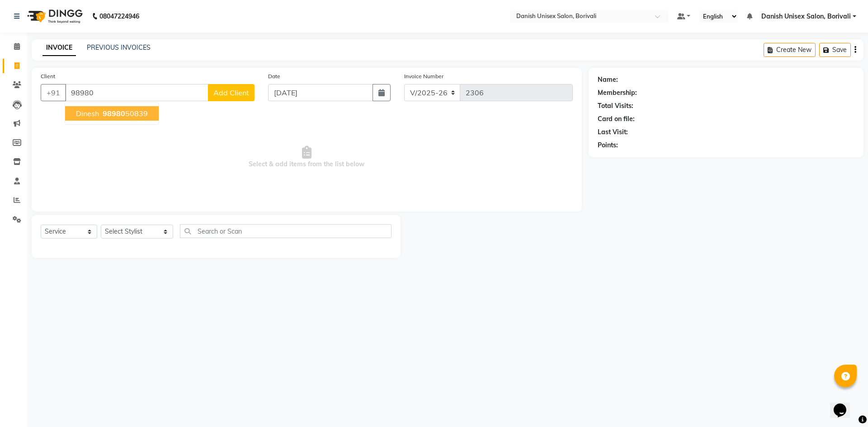 The height and width of the screenshot is (427, 868). I want to click on span: 98980, so click(114, 113).